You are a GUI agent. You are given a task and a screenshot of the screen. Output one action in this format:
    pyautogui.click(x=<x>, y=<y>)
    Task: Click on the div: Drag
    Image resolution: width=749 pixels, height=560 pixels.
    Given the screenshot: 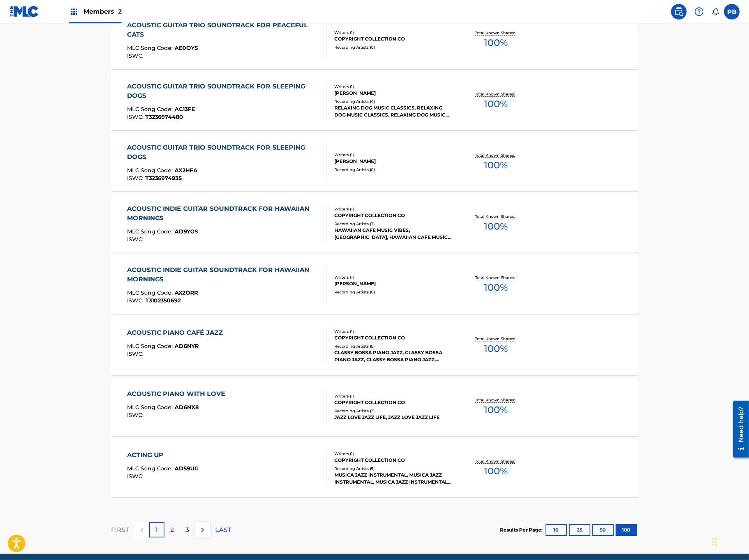 What is the action you would take?
    pyautogui.click(x=715, y=542)
    